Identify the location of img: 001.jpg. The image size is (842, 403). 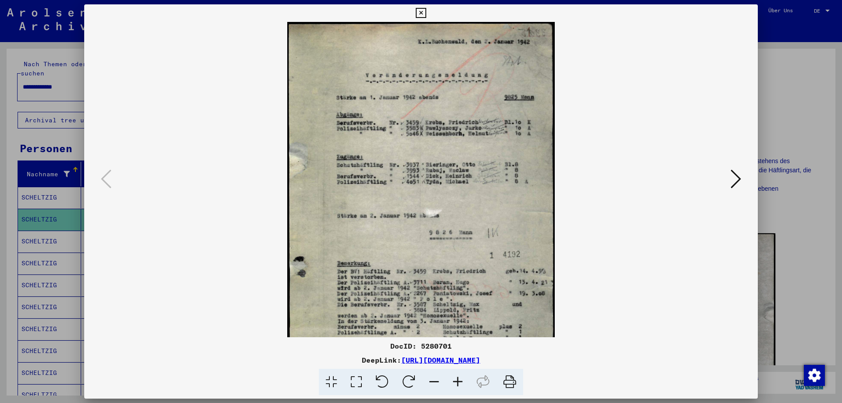
(421, 212).